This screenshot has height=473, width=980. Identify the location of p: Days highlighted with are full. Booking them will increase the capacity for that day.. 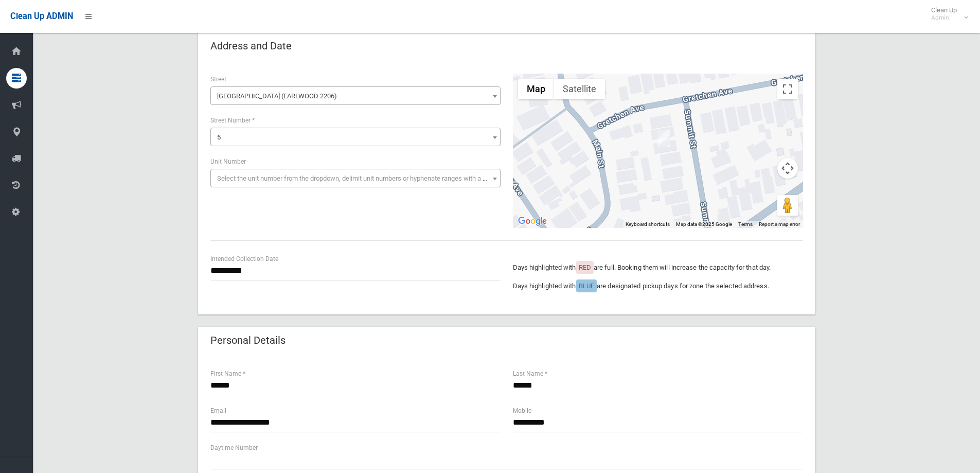
(658, 268).